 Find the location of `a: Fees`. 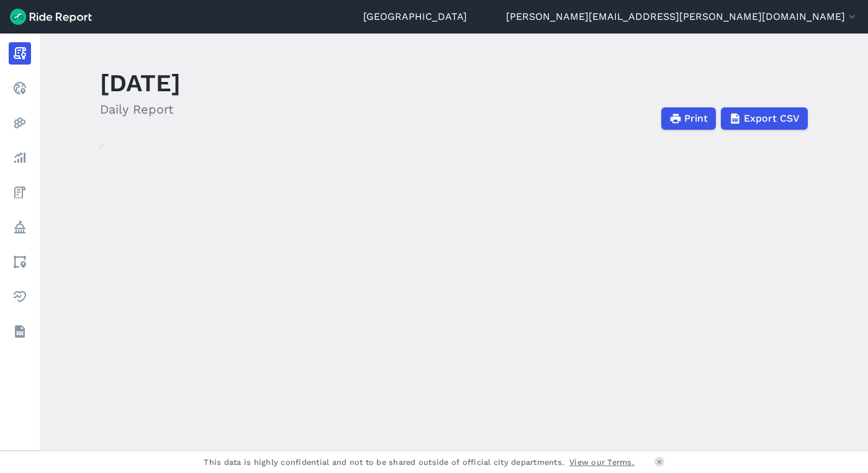

a: Fees is located at coordinates (20, 192).